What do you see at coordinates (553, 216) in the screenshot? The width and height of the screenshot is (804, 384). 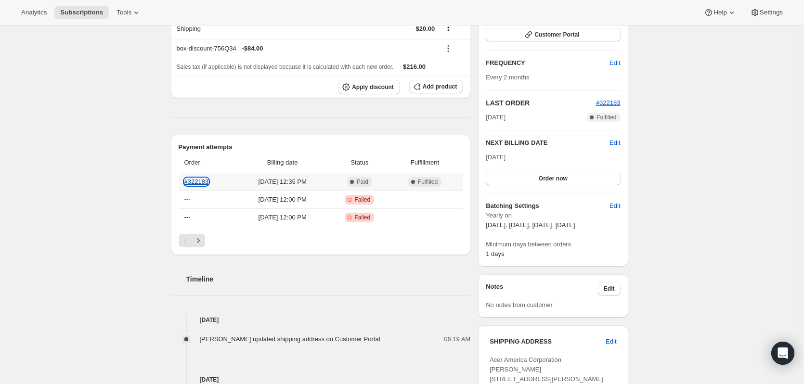 I see `span: Yearly on` at bounding box center [553, 216].